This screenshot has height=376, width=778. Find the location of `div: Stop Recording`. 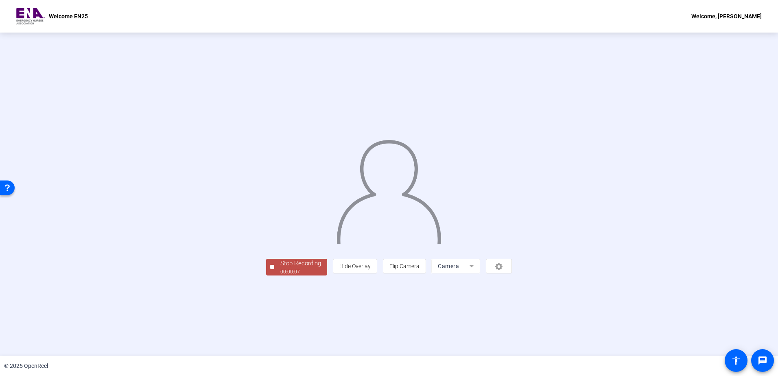

div: Stop Recording is located at coordinates (301, 263).